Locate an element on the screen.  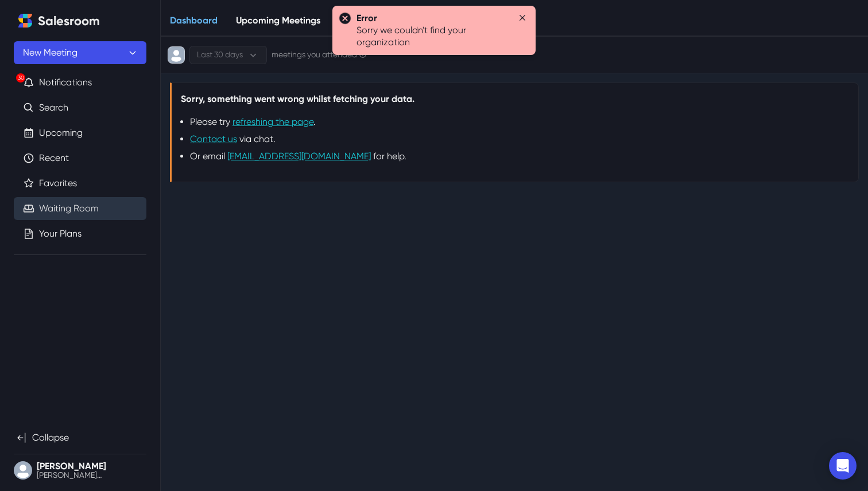
li: Or email for help. is located at coordinates (520, 156).